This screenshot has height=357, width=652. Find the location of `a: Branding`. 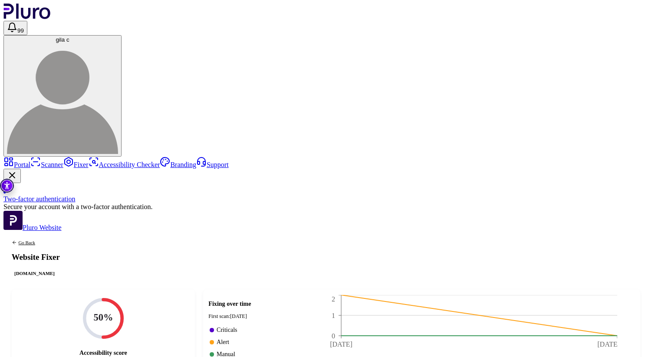

a: Branding is located at coordinates (178, 164).